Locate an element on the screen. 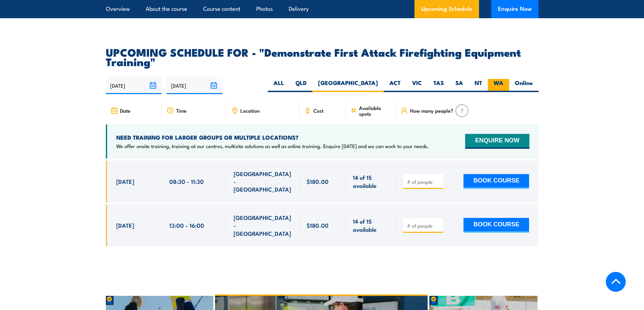 The width and height of the screenshot is (644, 310). span: Date is located at coordinates (125, 110).